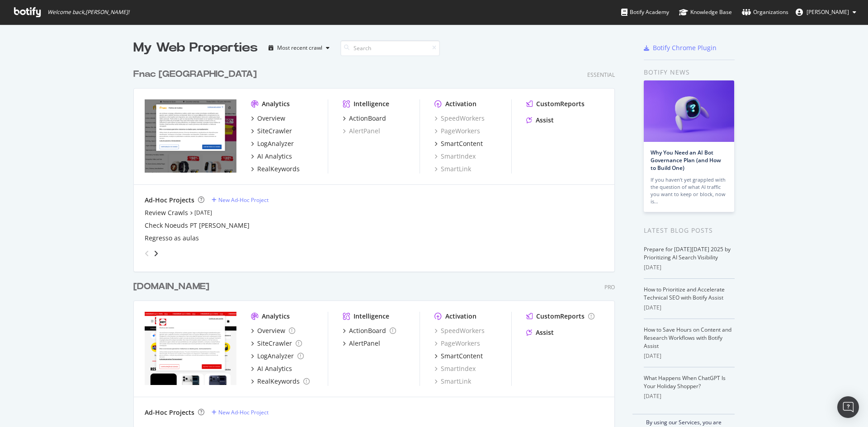 Image resolution: width=868 pixels, height=427 pixels. I want to click on div: angle-right, so click(156, 253).